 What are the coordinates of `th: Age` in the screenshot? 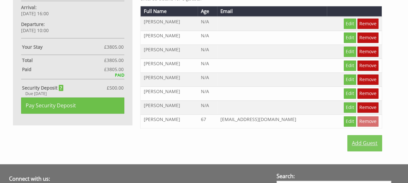 It's located at (207, 11).